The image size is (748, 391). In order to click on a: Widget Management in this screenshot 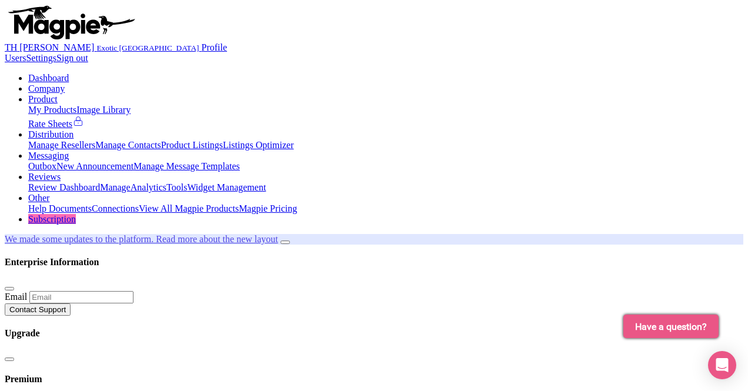, I will do `click(226, 187)`.